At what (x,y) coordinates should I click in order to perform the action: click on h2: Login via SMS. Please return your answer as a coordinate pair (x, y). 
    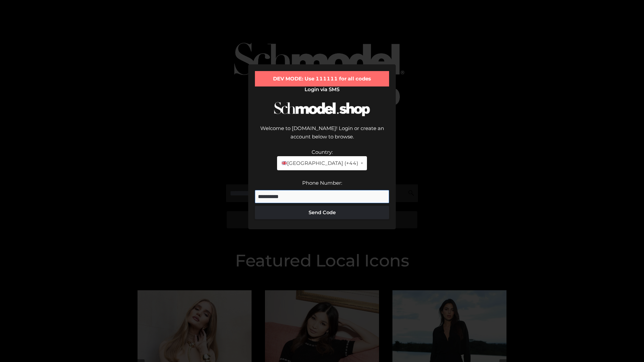
    Looking at the image, I should click on (322, 90).